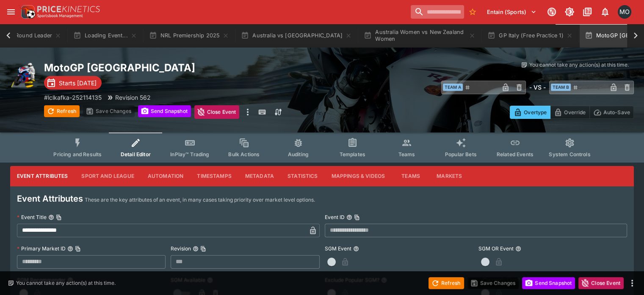 The height and width of the screenshot is (295, 644). What do you see at coordinates (605, 12) in the screenshot?
I see `button: Notifications` at bounding box center [605, 12].